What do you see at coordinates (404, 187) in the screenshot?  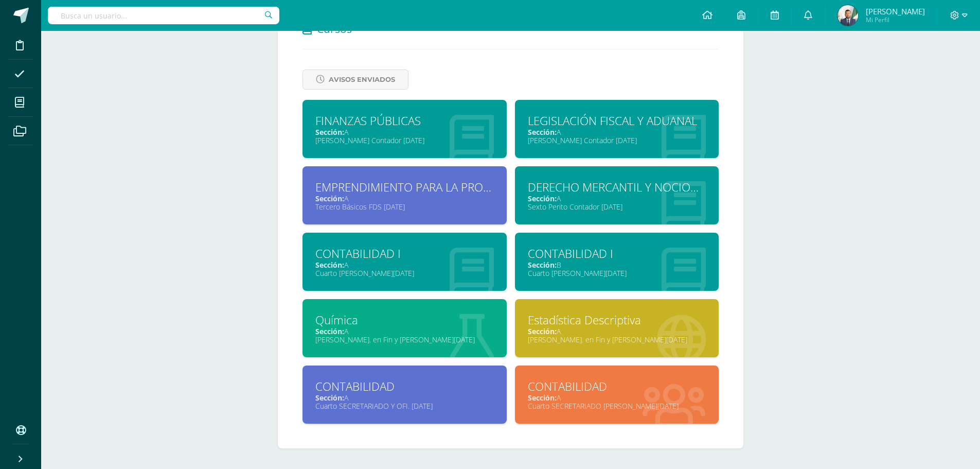 I see `div: EMPRENDIMIENTO PARA LA PRODUCTIVIDAD` at bounding box center [404, 187].